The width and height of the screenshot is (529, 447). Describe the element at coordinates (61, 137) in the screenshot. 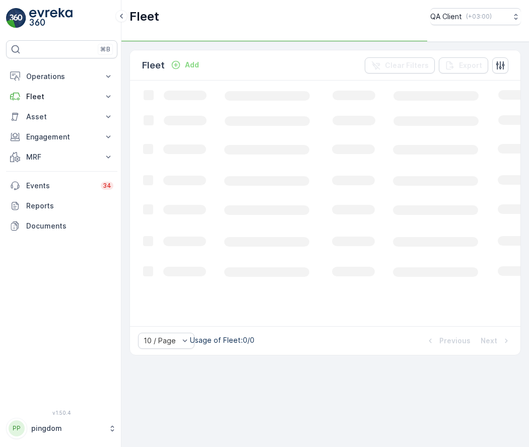

I see `p: Engagement` at that location.